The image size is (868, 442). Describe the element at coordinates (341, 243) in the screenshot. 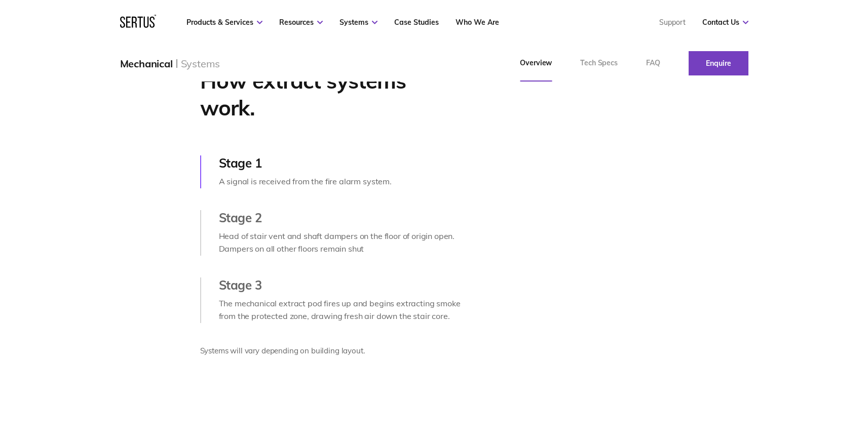

I see `div: Head of stair vent and shaft dampers on the floor of origin open. Dampers on all other floors rem...` at that location.